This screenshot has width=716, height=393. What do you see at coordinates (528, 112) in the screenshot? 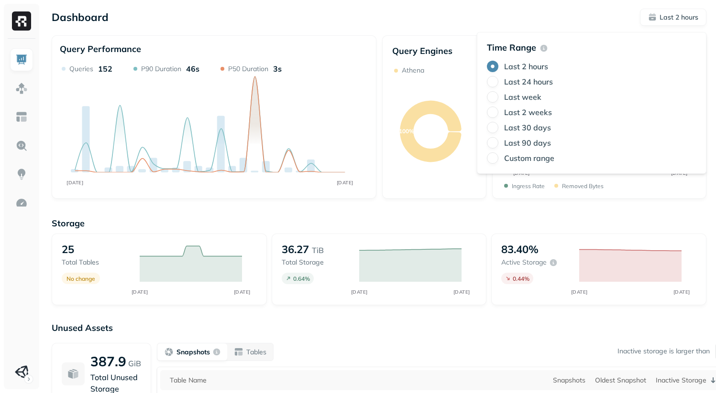
I see `label: Last 2 weeks` at bounding box center [528, 112].